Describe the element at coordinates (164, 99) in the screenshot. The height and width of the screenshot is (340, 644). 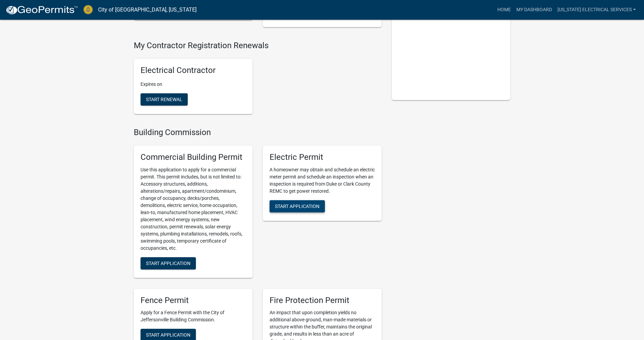
I see `span: Start Renewal` at that location.